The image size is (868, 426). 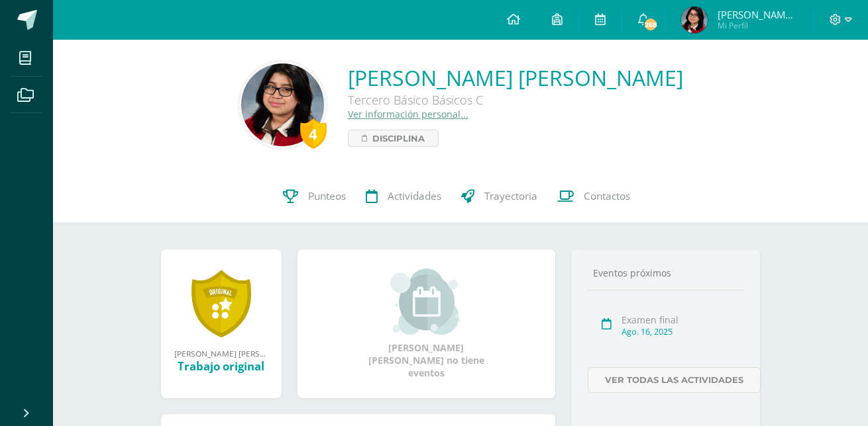 I want to click on a: Ver información personal..., so click(x=409, y=114).